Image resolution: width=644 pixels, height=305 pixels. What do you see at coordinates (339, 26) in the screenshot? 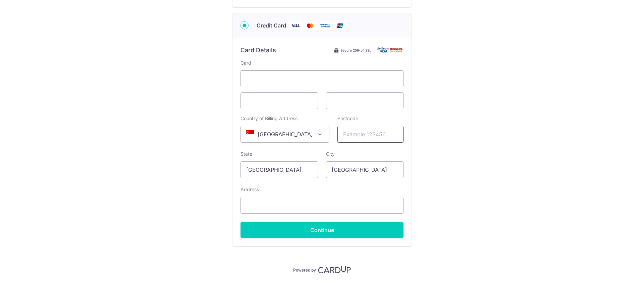
I see `img: Union Pay` at bounding box center [339, 26].